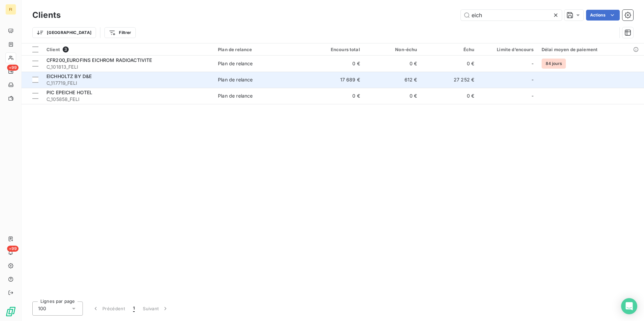 The height and width of the screenshot is (321, 644). I want to click on td: 612 €, so click(393, 80).